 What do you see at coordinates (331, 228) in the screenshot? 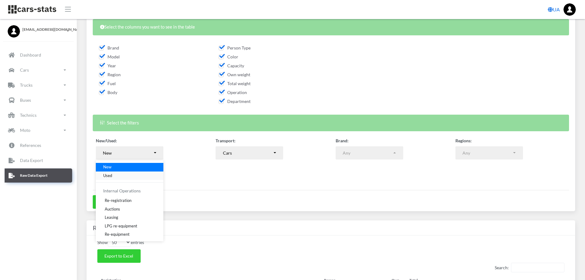
I see `h4: Results` at bounding box center [331, 228].